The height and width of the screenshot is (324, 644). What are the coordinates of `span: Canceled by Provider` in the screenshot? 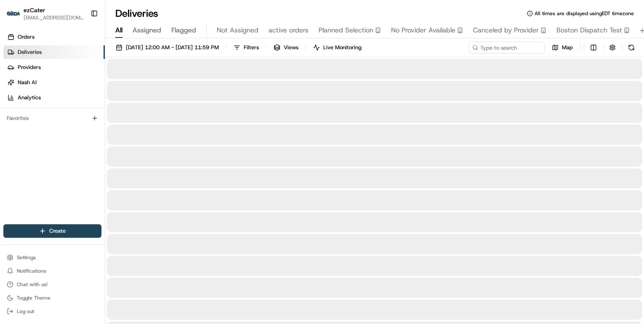 It's located at (506, 30).